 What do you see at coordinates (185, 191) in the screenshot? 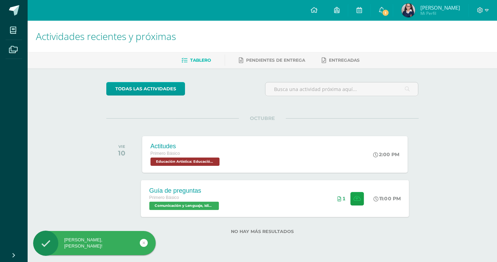
I see `div: Guía de preguntas` at bounding box center [185, 191].